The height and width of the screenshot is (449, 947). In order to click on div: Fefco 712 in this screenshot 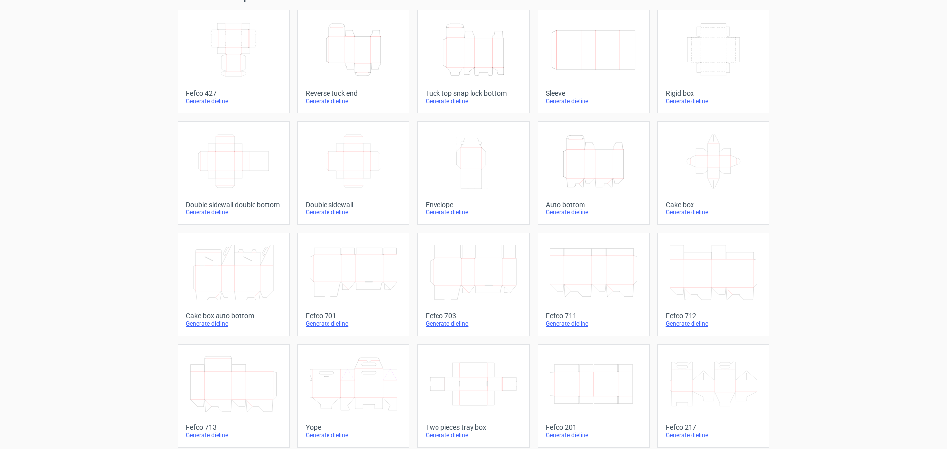, I will do `click(713, 316)`.